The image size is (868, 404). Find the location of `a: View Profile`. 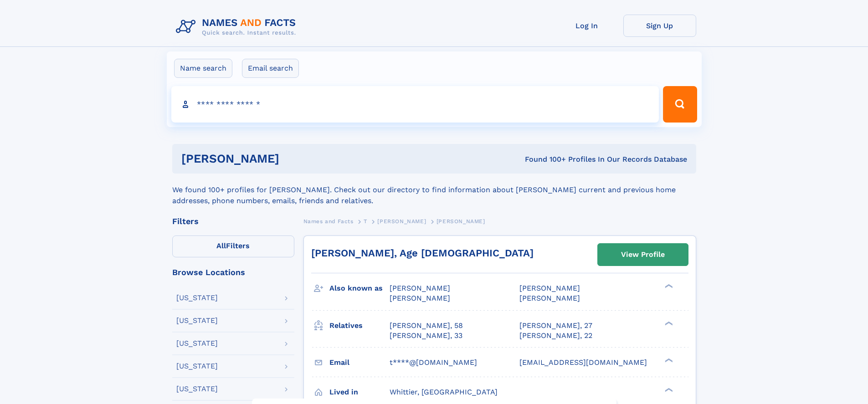

a: View Profile is located at coordinates (642, 254).